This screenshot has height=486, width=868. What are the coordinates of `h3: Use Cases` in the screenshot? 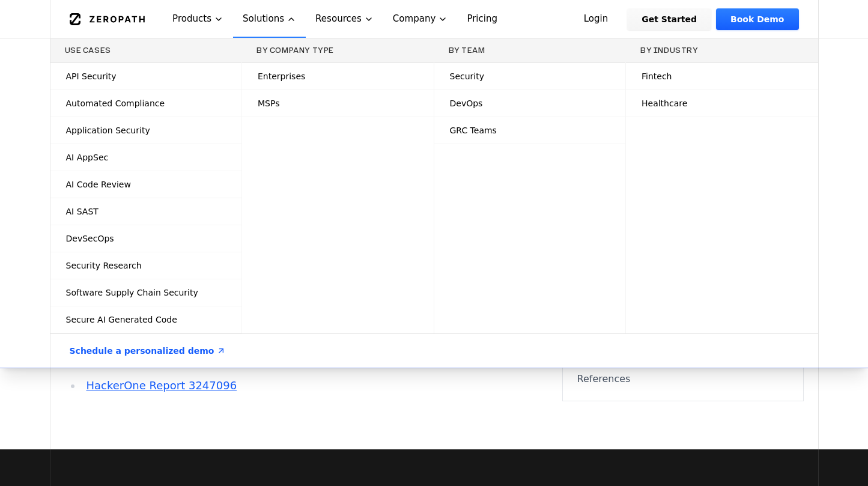 It's located at (146, 50).